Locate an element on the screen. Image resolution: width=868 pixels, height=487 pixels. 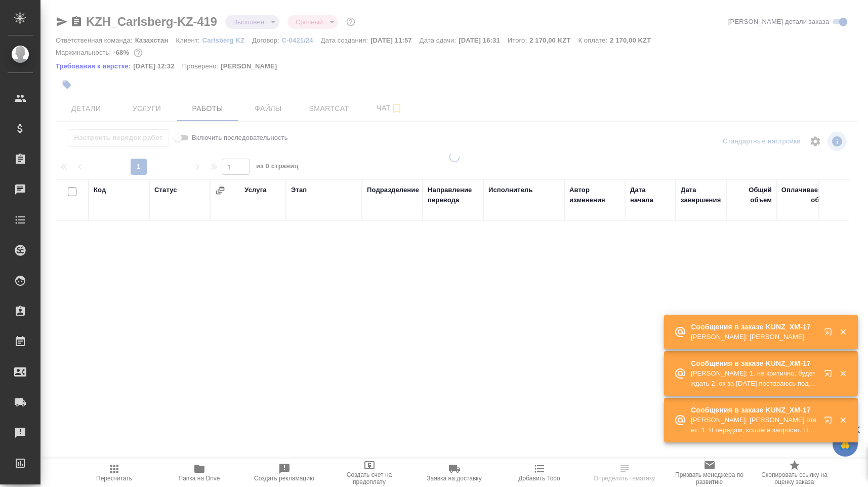
div: Оплачиваемый объем is located at coordinates (807, 195).